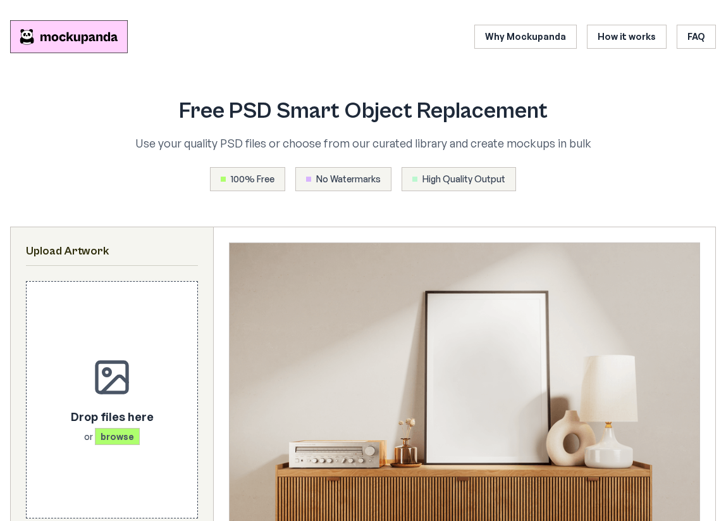  I want to click on h2: Upload Artwork, so click(112, 251).